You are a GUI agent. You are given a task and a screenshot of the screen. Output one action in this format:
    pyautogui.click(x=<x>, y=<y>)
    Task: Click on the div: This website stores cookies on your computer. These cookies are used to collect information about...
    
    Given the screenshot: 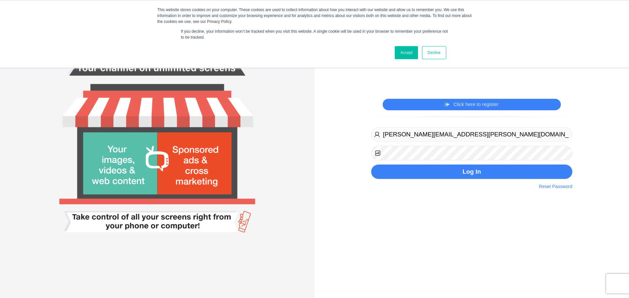 What is the action you would take?
    pyautogui.click(x=314, y=16)
    